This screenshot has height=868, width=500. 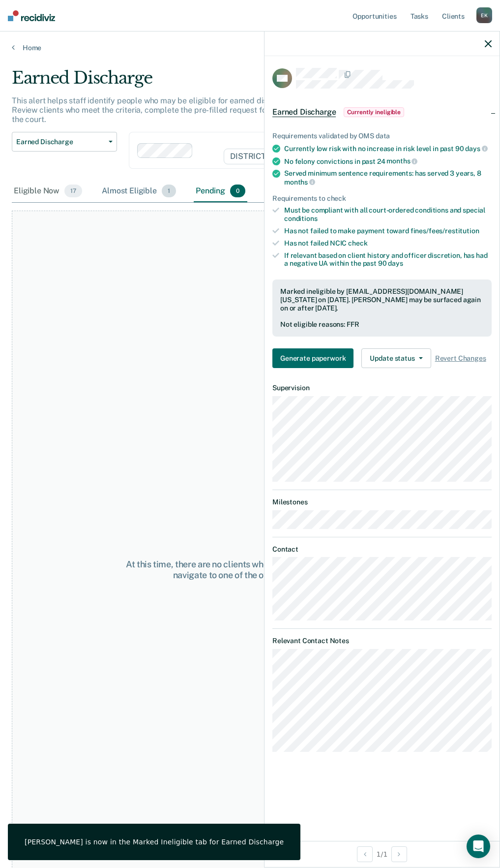 I want to click on span: Revert Changes, so click(x=461, y=358).